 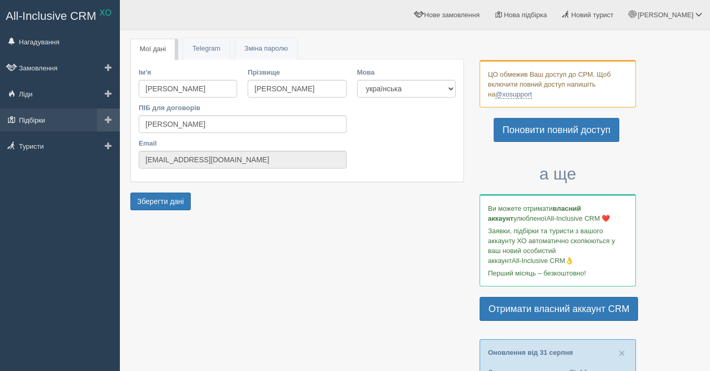 What do you see at coordinates (525, 15) in the screenshot?
I see `span: Нова підбірка` at bounding box center [525, 15].